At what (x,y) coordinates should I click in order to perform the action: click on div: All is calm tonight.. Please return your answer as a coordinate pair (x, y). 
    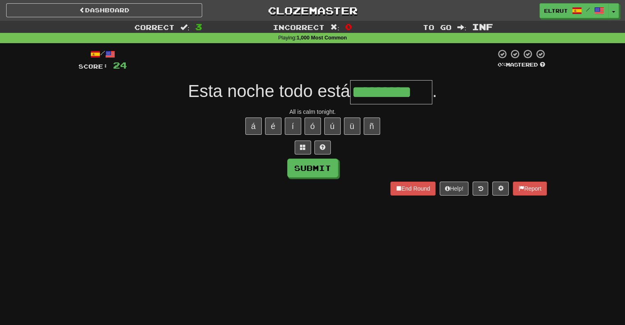
    Looking at the image, I should click on (313, 112).